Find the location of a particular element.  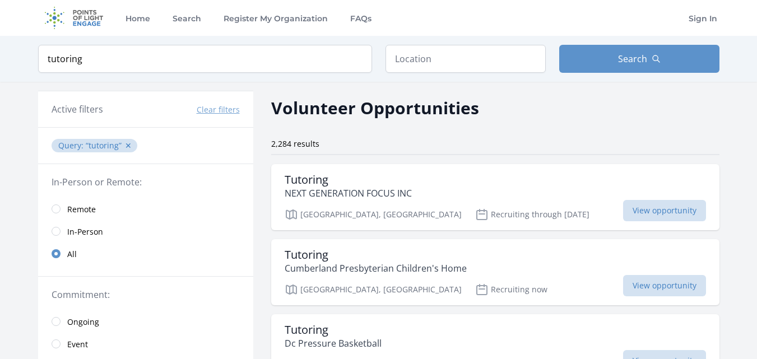

input: Location is located at coordinates (465, 59).